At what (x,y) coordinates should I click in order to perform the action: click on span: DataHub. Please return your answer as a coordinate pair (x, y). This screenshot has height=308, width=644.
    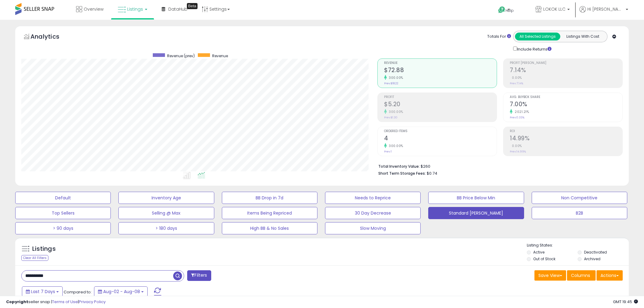
    Looking at the image, I should click on (178, 9).